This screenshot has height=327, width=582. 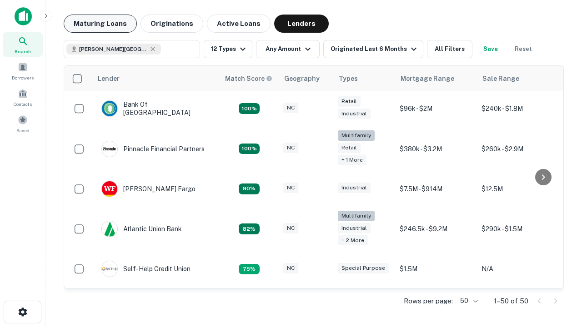 What do you see at coordinates (248, 79) in the screenshot?
I see `h6: Match Score` at bounding box center [248, 79].